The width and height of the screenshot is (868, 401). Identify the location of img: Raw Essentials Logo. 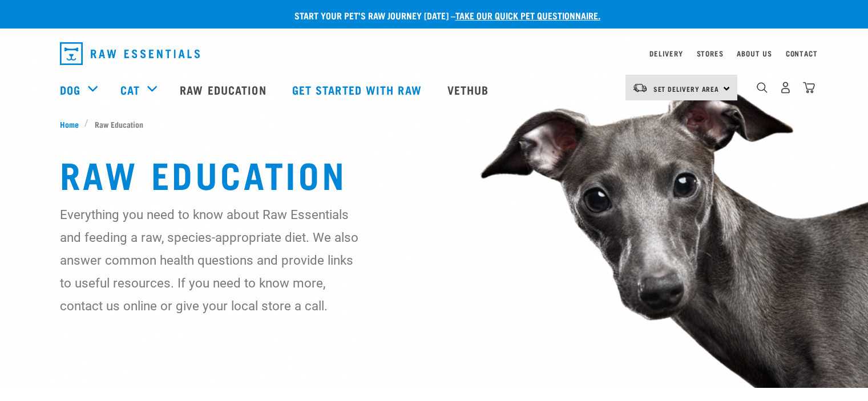
(130, 53).